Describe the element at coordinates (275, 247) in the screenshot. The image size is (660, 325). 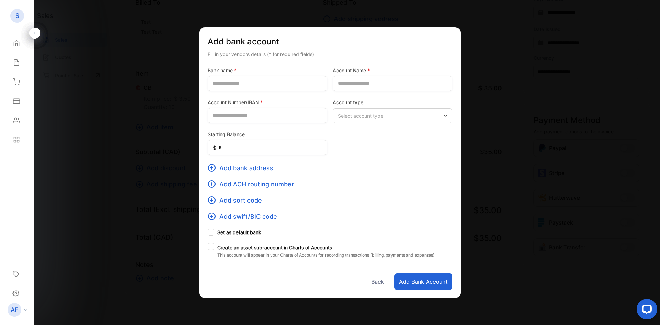
I see `label: Create an asset sub-account in Charts of Accounts` at that location.